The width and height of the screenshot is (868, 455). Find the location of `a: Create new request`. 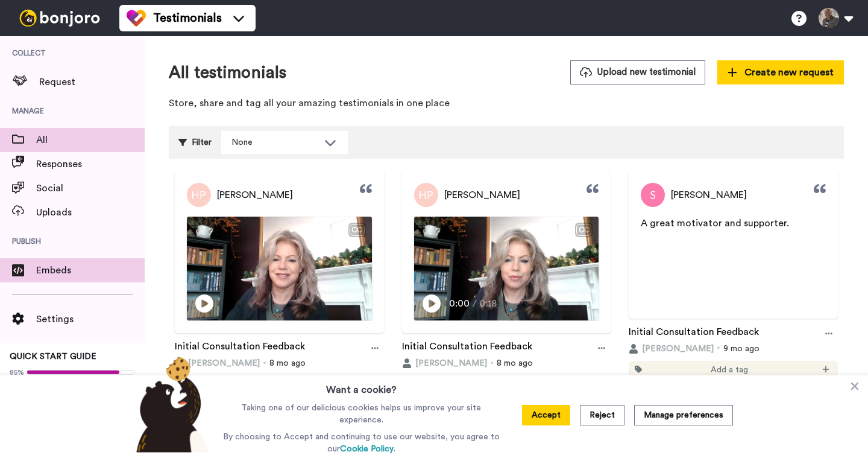

a: Create new request is located at coordinates (781, 72).